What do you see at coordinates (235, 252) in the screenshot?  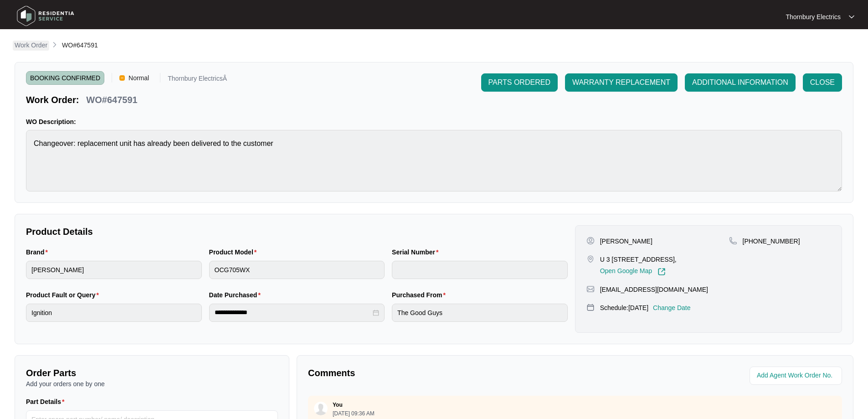 I see `label: Product Model` at bounding box center [235, 252].